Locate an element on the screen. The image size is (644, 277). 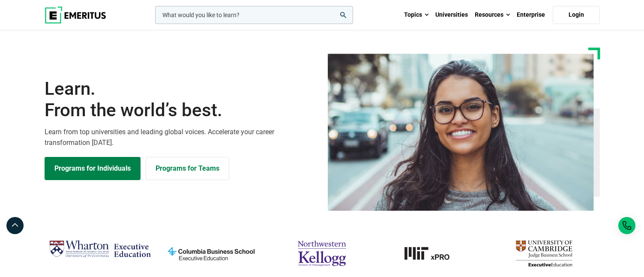
a: northwestern-kellogg is located at coordinates (322, 253).